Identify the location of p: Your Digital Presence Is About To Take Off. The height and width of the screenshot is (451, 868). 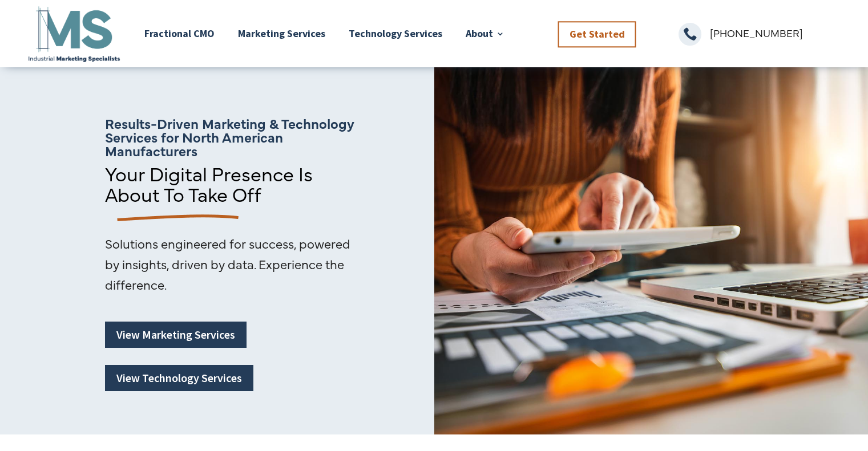
(238, 183).